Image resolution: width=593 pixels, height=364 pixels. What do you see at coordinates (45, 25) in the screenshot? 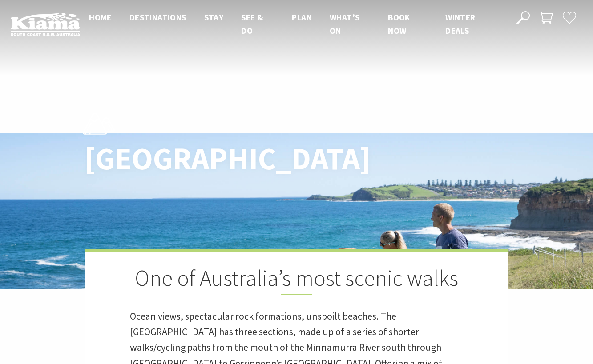
I see `img: Kiama Logo` at bounding box center [45, 25].